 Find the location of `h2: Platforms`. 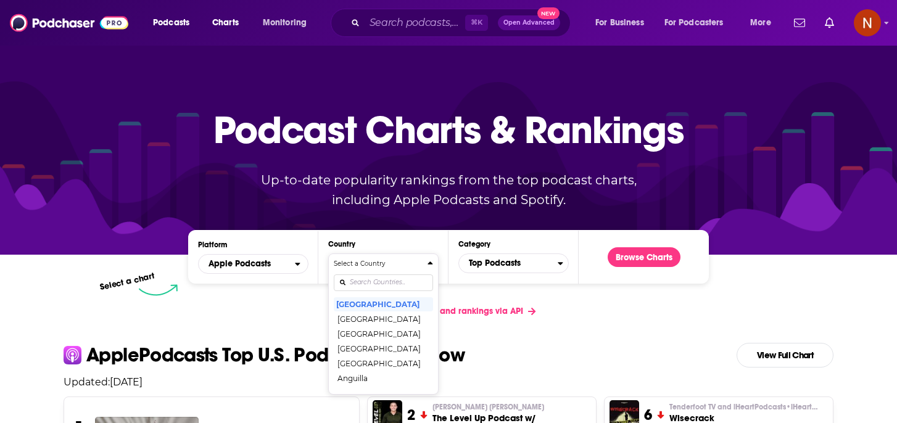

h2: Platforms is located at coordinates (253, 264).